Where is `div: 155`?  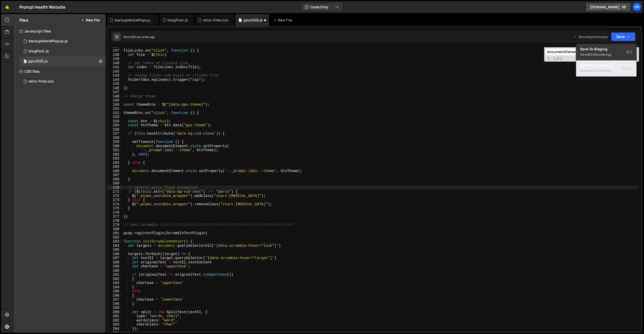
div: 155 is located at coordinates (115, 125).